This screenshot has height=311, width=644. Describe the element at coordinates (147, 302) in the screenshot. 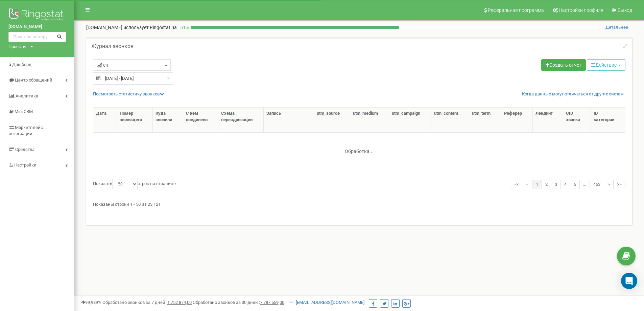

I see `span: Обработано звонков за 7 дней :` at that location.